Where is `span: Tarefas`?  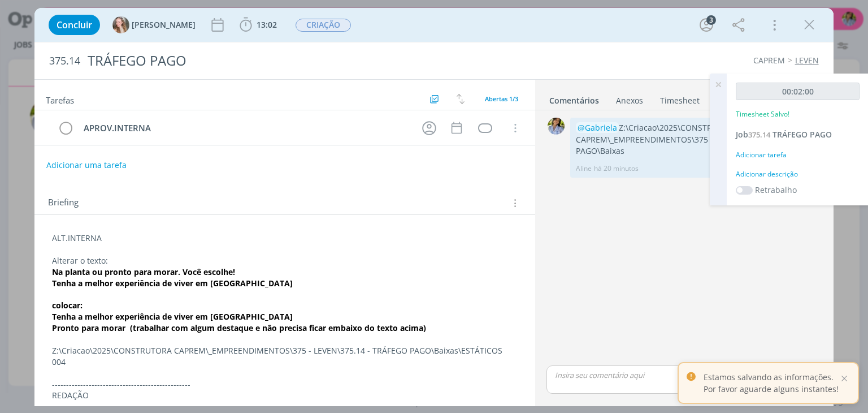
span: Tarefas is located at coordinates (60, 99).